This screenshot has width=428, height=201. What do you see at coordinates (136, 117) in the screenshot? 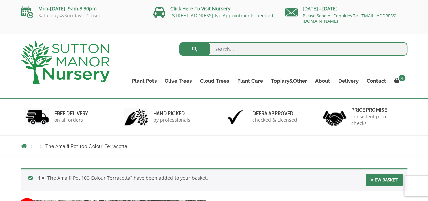
I see `img: 2.jpg` at bounding box center [136, 117].